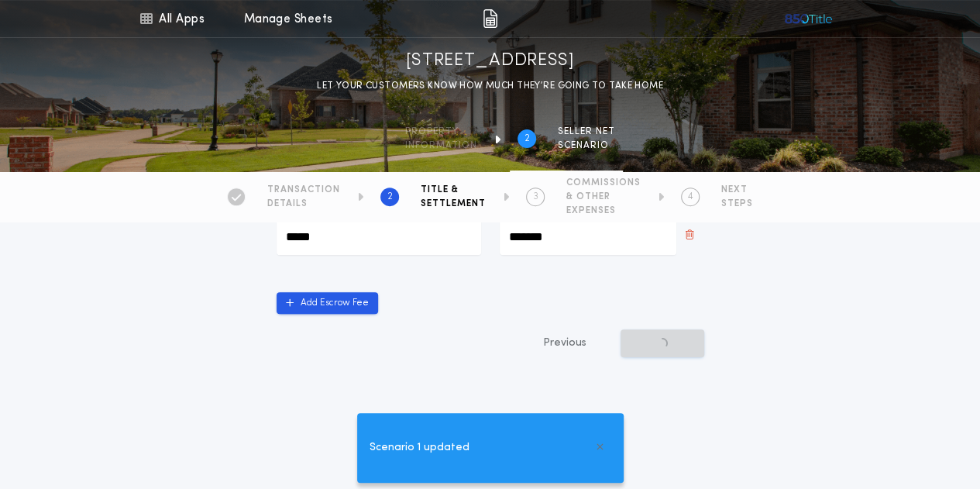 This screenshot has height=489, width=980. What do you see at coordinates (536, 197) in the screenshot?
I see `h2: 3` at bounding box center [536, 197].